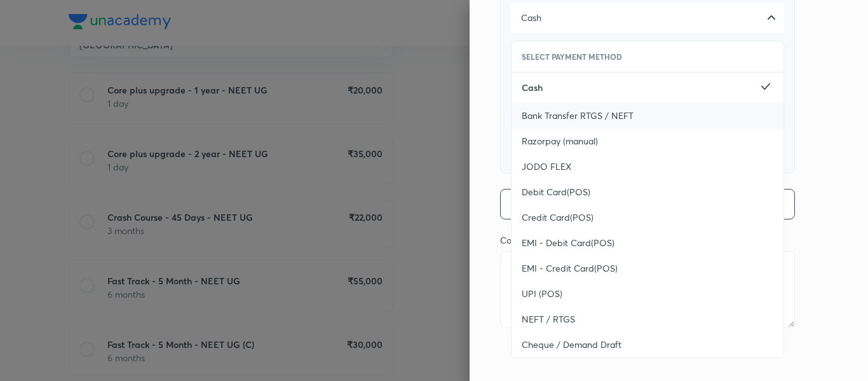  I want to click on div: Razorpay (manual), so click(648, 141).